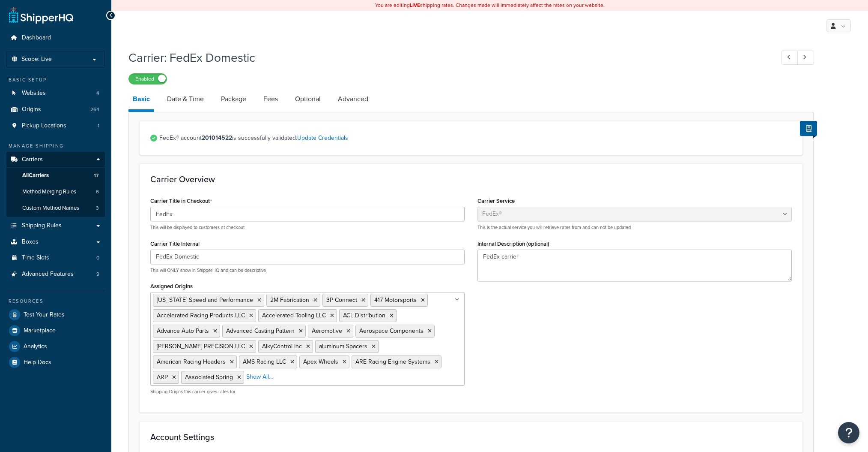  I want to click on span: Help Docs, so click(37, 362).